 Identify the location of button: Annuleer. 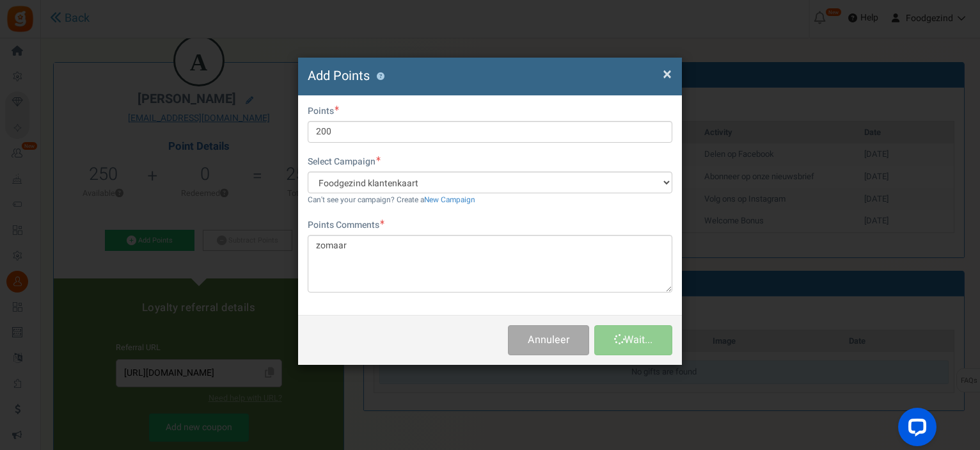
(548, 340).